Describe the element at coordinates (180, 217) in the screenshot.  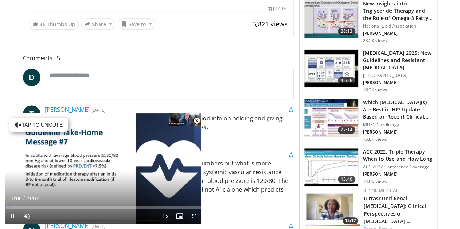
I see `button: Enable picture-in-picture mode` at that location.